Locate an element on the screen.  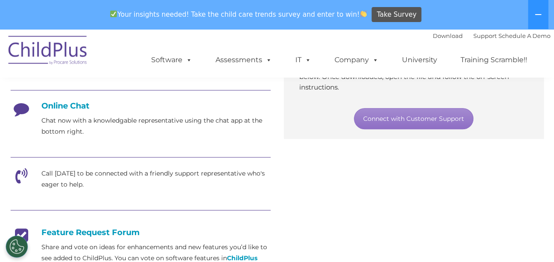
a: Schedule A Demo is located at coordinates (524, 36).